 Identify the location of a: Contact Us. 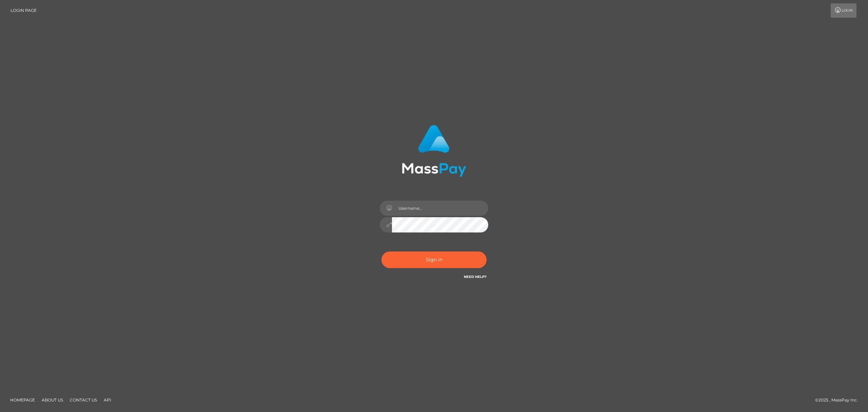
(83, 399).